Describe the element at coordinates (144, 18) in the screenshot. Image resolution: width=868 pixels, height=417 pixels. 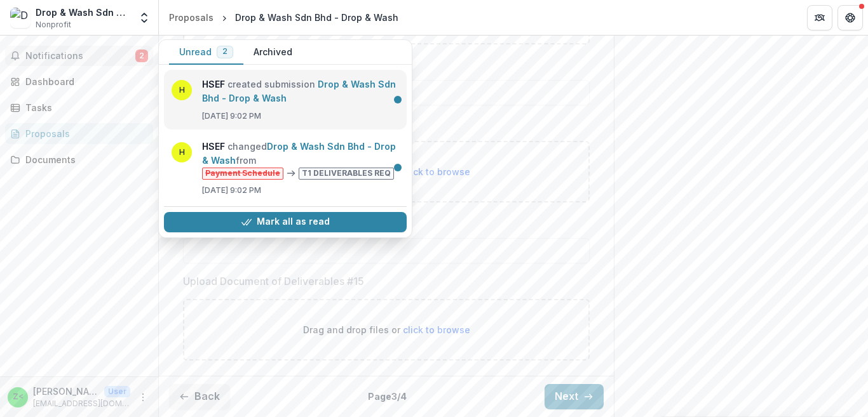
I see `button: Open entity switcher` at that location.